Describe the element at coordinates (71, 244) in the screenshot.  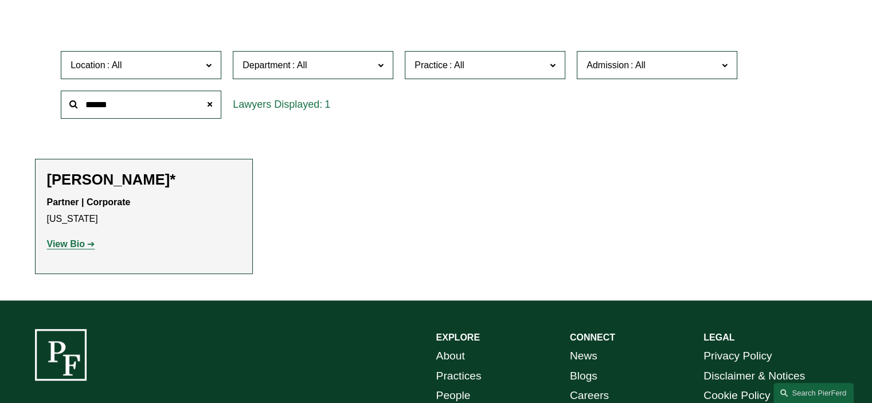
I see `a: View Bio` at that location.